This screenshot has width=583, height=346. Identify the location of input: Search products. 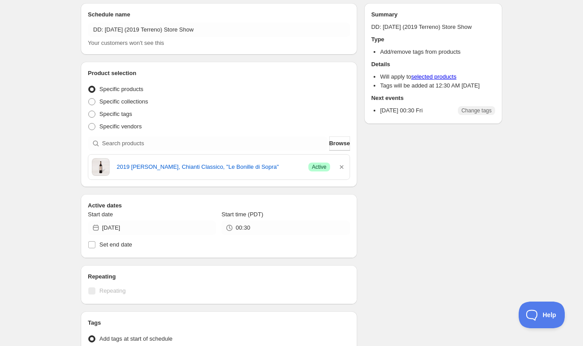
(215, 143).